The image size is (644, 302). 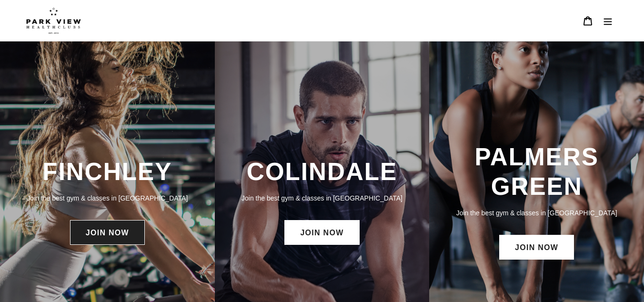 I want to click on h3: FINCHLEY, so click(x=107, y=171).